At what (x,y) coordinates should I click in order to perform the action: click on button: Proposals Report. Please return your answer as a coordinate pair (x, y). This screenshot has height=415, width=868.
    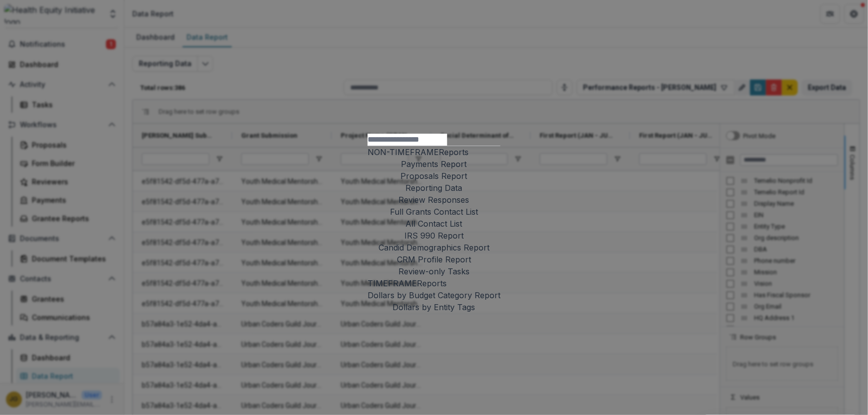
    Looking at the image, I should click on (435, 176).